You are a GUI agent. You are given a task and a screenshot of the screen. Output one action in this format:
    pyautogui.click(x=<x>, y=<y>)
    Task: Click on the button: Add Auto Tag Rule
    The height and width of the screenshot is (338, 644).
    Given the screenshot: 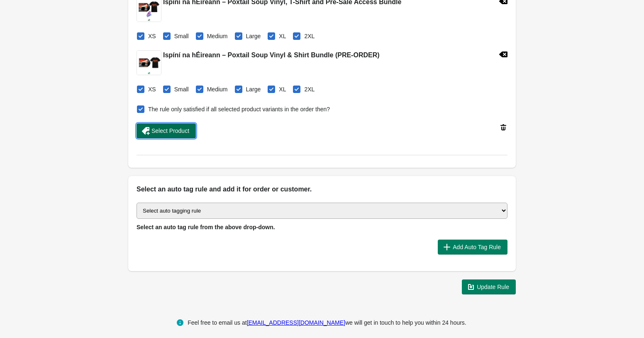 What is the action you would take?
    pyautogui.click(x=472, y=247)
    